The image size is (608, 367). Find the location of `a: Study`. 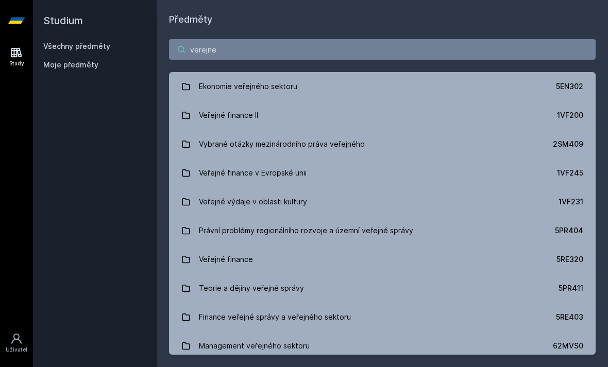

a: Study is located at coordinates (16, 57).